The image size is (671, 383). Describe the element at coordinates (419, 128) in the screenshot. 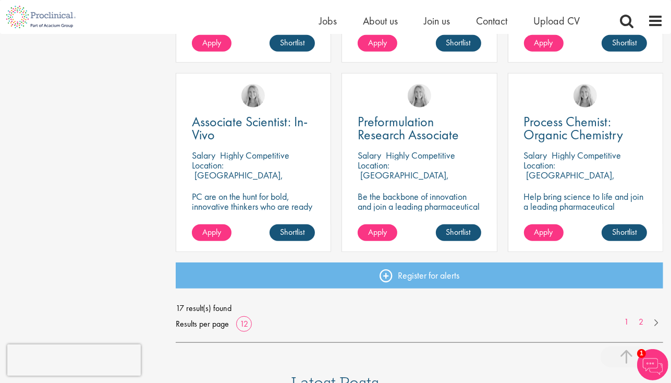

I see `a: Preformulation Research Associate` at that location.